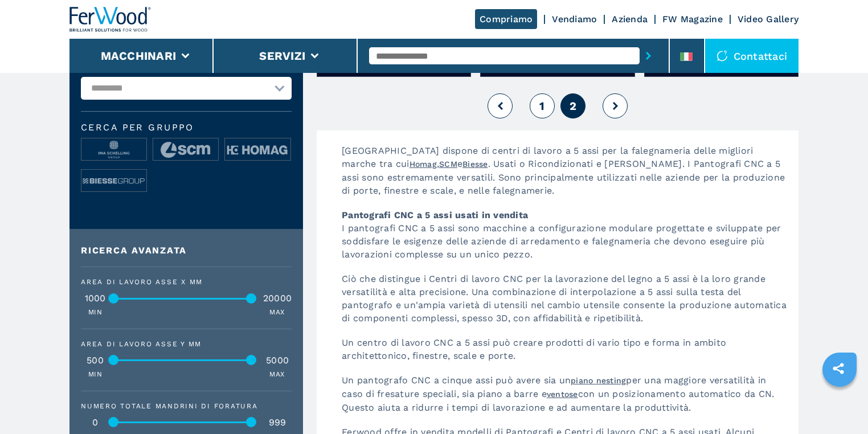  What do you see at coordinates (565, 355) in the screenshot?
I see `p: Un centro di lavoro CNC a 5 assi può creare prodotti di vario tipo e forma in ambito architettoni...` at bounding box center [565, 355].